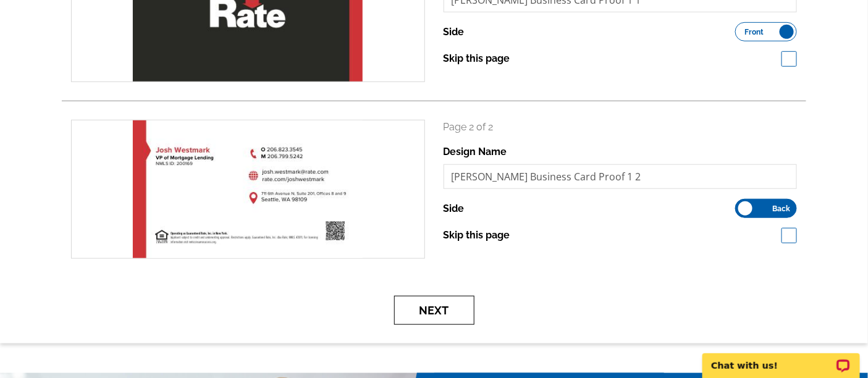 The width and height of the screenshot is (868, 378). Describe the element at coordinates (475, 152) in the screenshot. I see `label: Design Name` at that location.